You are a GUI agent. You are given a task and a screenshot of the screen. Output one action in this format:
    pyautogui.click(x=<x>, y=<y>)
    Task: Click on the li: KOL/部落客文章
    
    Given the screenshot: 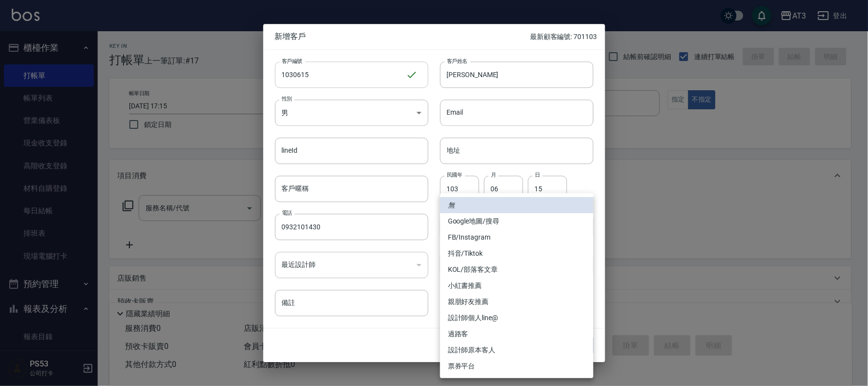 What is the action you would take?
    pyautogui.click(x=516, y=270)
    